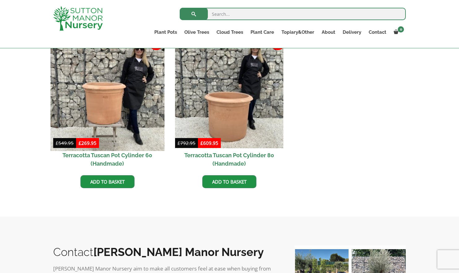 The height and width of the screenshot is (273, 459). I want to click on a: Cloud Trees, so click(230, 32).